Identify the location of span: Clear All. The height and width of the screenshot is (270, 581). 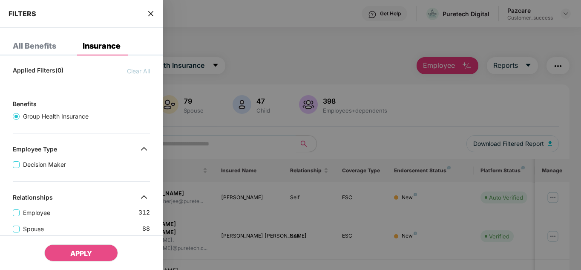
(139, 71).